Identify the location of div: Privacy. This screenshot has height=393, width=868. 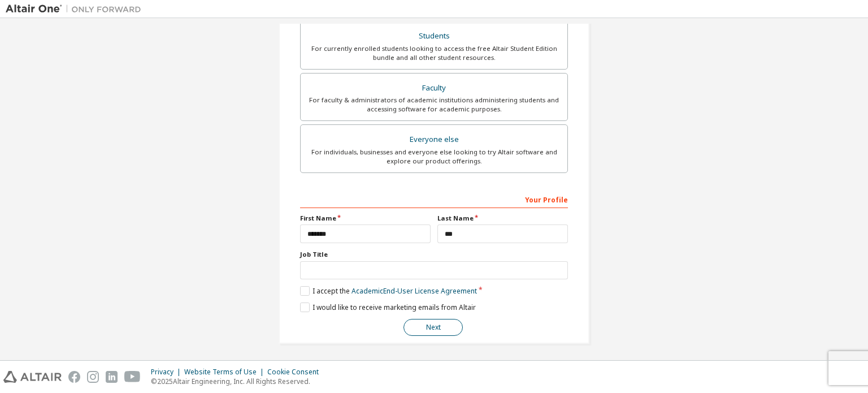
(167, 372).